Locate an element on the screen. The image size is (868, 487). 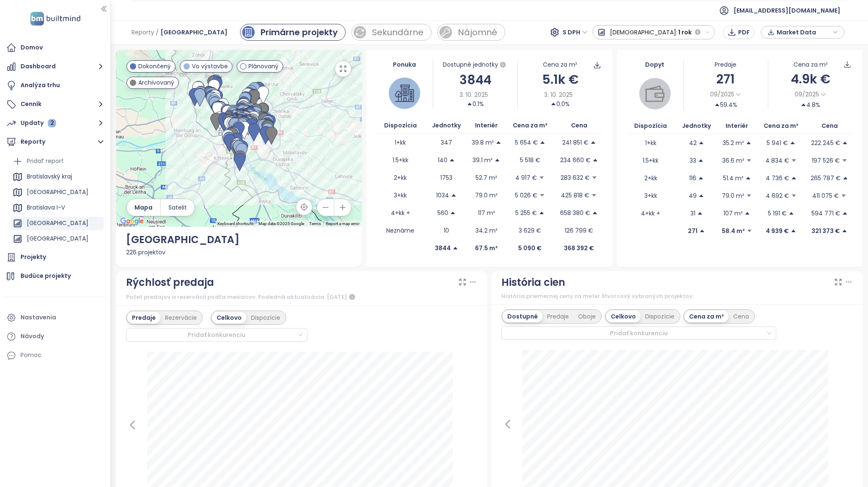
p: 234 660 € is located at coordinates (575, 160).